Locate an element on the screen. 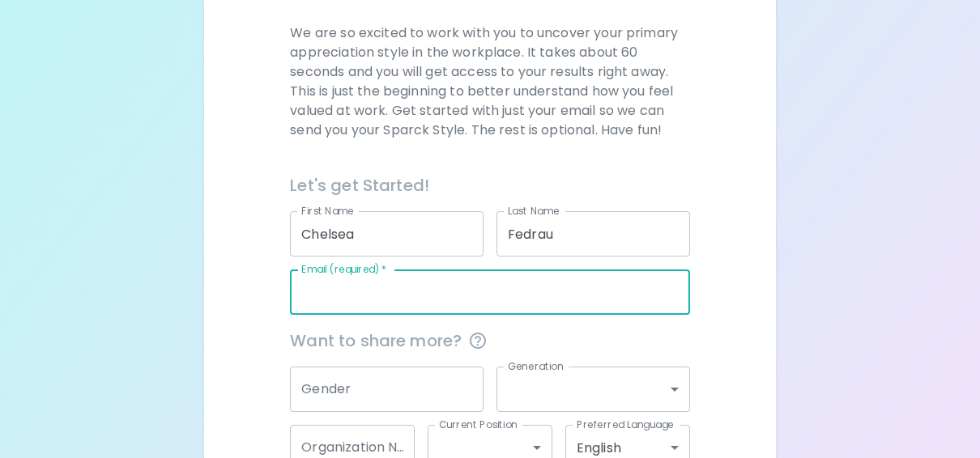 Image resolution: width=980 pixels, height=458 pixels. label: Current Position is located at coordinates (478, 424).